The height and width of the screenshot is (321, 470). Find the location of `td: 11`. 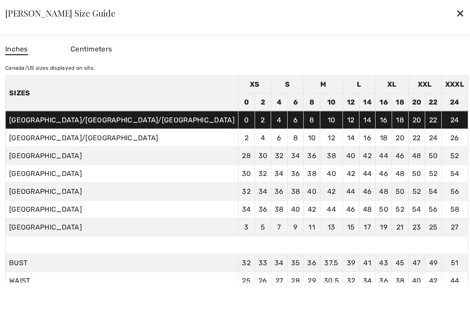

td: 11 is located at coordinates (312, 227).